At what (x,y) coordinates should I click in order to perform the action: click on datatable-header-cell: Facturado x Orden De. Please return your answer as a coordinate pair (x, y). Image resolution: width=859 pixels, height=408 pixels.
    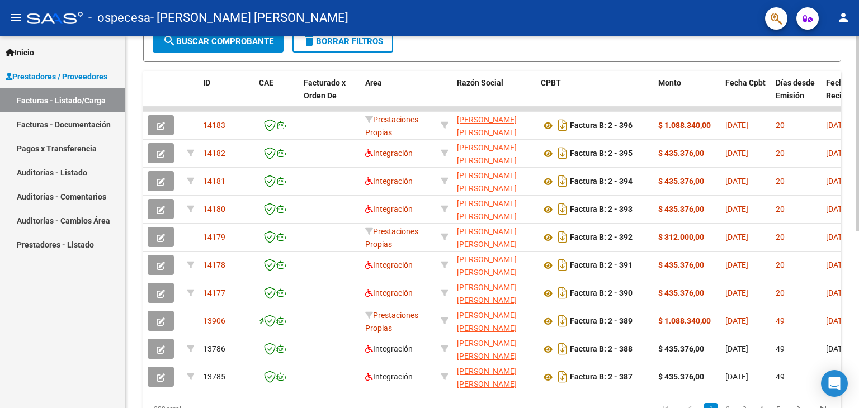
    Looking at the image, I should click on (330, 96).